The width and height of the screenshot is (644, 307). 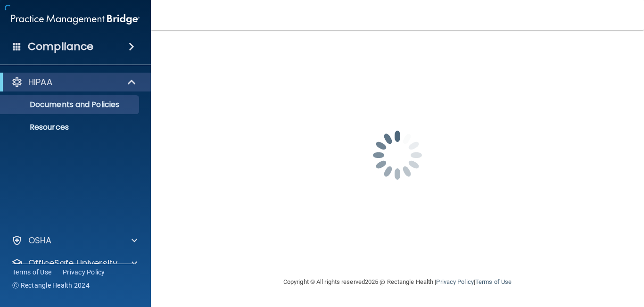 What do you see at coordinates (51, 285) in the screenshot?
I see `span: Ⓒ Rectangle Health 2024` at bounding box center [51, 285].